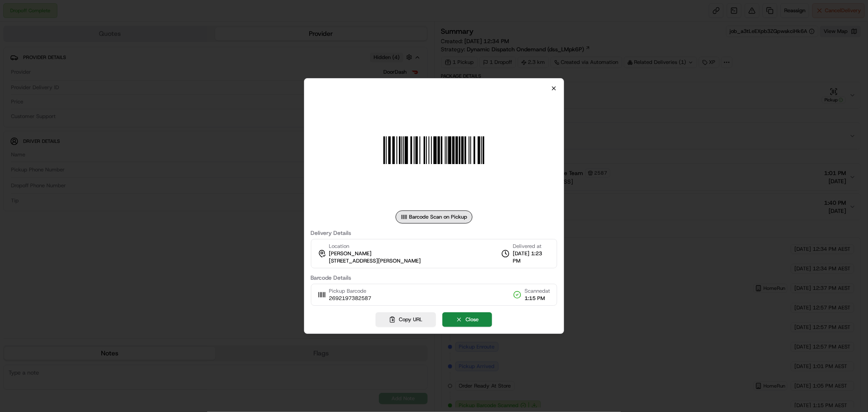 The width and height of the screenshot is (868, 412). Describe the element at coordinates (65, 89) in the screenshot. I see `div: We're available if you need us!` at that location.